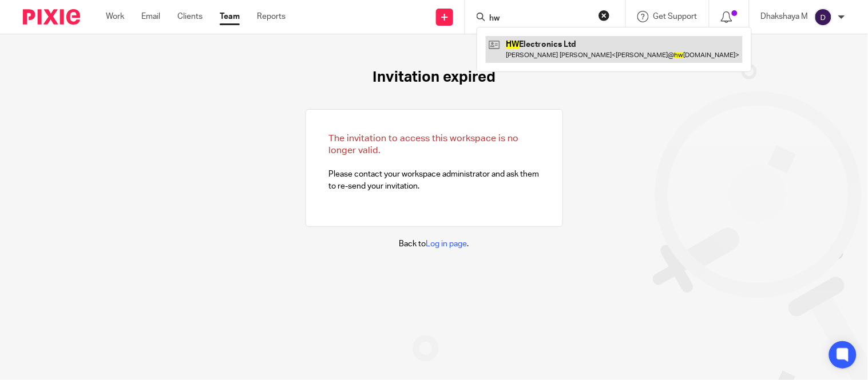 This screenshot has height=380, width=868. I want to click on a: Email, so click(150, 17).